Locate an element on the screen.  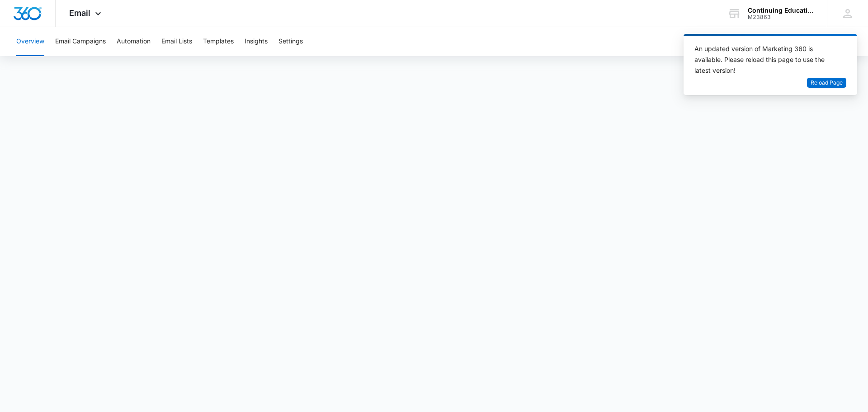
div: An updated version of Marketing 360 is available. Please reload this page to use the latest version! is located at coordinates (764, 59).